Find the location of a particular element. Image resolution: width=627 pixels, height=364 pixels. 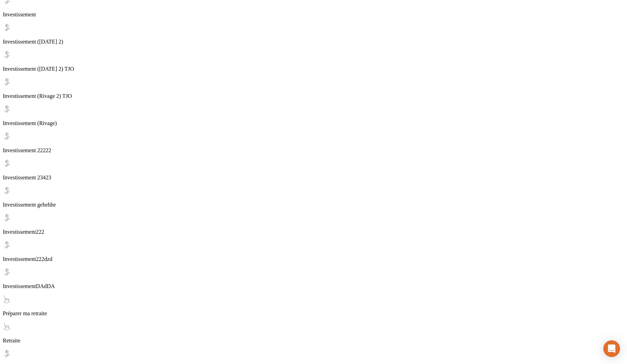

p: Investissement222 is located at coordinates (314, 232).